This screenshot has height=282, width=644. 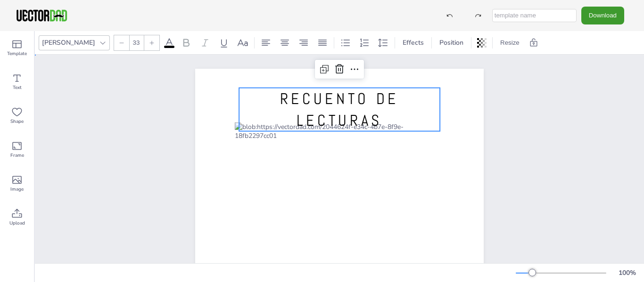 I want to click on span: Shape, so click(x=17, y=122).